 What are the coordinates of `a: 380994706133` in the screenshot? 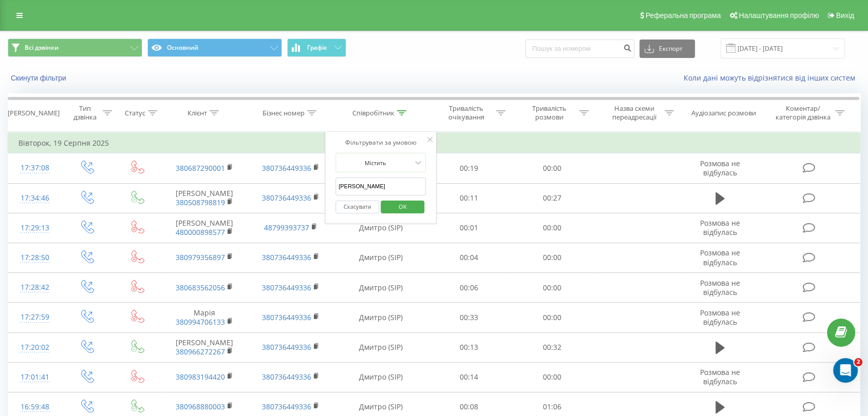 It's located at (200, 321).